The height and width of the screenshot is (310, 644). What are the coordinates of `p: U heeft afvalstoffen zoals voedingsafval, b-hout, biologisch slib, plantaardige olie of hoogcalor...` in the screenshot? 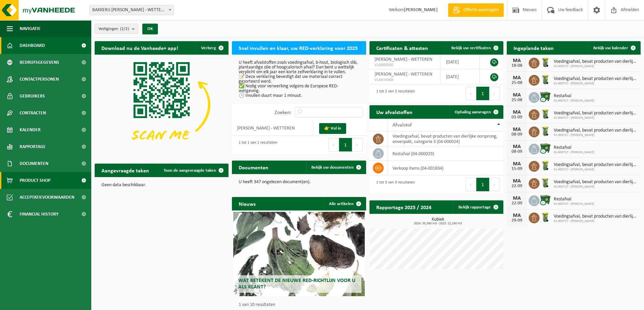 It's located at (299, 79).